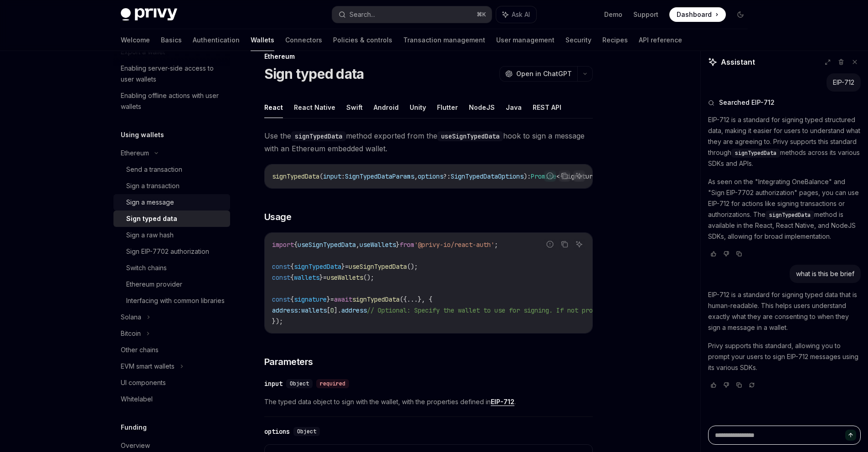 The image size is (868, 452). Describe the element at coordinates (444, 40) in the screenshot. I see `a: Transaction management` at that location.